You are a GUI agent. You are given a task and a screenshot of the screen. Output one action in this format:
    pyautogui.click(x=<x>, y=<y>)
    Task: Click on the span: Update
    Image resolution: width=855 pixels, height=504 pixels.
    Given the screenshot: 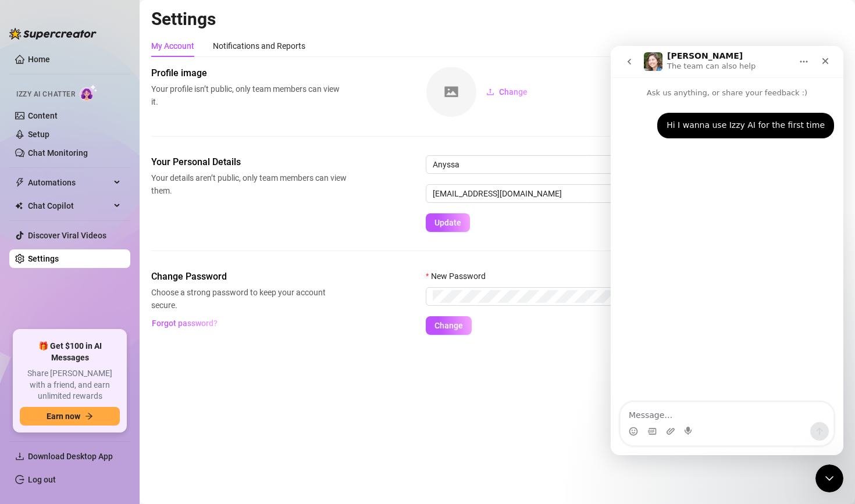 What is the action you would take?
    pyautogui.click(x=448, y=223)
    